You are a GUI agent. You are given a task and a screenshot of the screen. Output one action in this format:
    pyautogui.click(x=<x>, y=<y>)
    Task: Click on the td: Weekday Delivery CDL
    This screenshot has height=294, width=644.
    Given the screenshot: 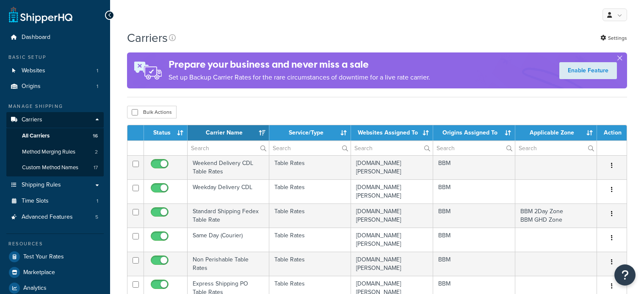 What is the action you would take?
    pyautogui.click(x=228, y=191)
    